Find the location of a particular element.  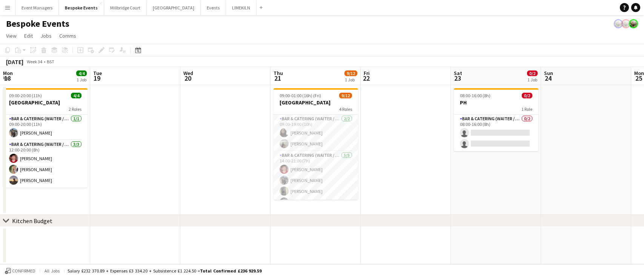

a: Comms is located at coordinates (67, 36).